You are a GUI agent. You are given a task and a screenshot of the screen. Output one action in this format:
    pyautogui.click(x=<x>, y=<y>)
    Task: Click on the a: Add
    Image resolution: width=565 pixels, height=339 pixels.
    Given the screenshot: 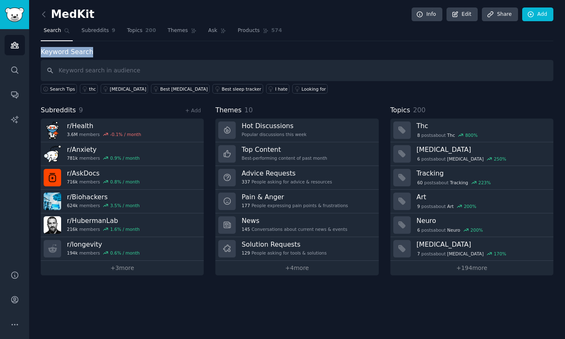 What is the action you would take?
    pyautogui.click(x=537, y=15)
    